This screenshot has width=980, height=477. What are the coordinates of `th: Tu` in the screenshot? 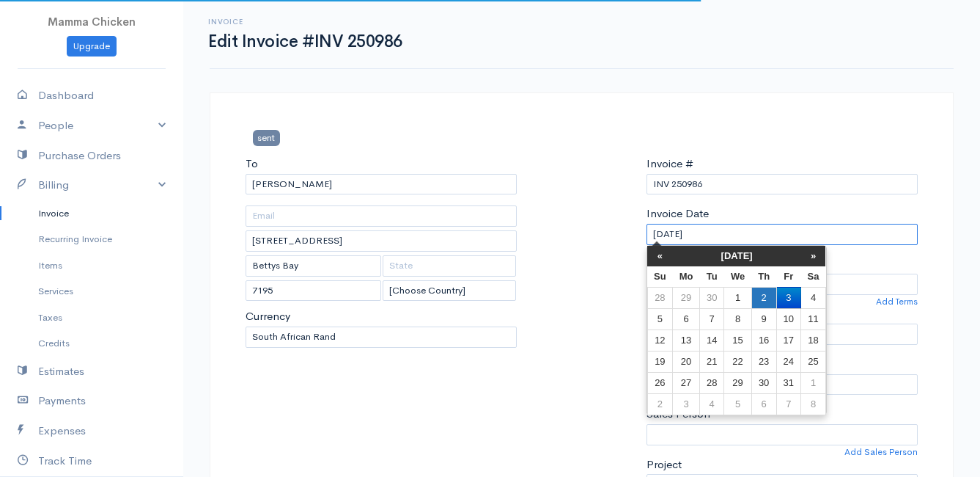 It's located at (711, 276).